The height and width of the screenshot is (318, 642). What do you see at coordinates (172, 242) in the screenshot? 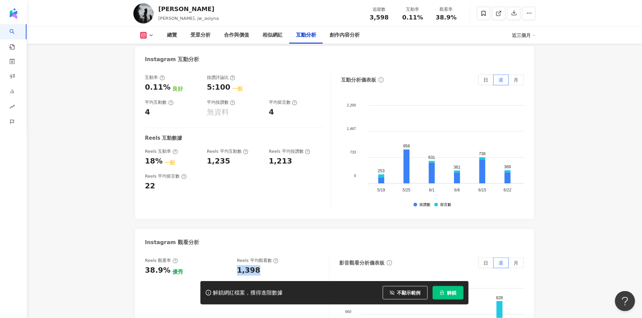
I see `div: Instagram 觀看分析` at bounding box center [172, 242].